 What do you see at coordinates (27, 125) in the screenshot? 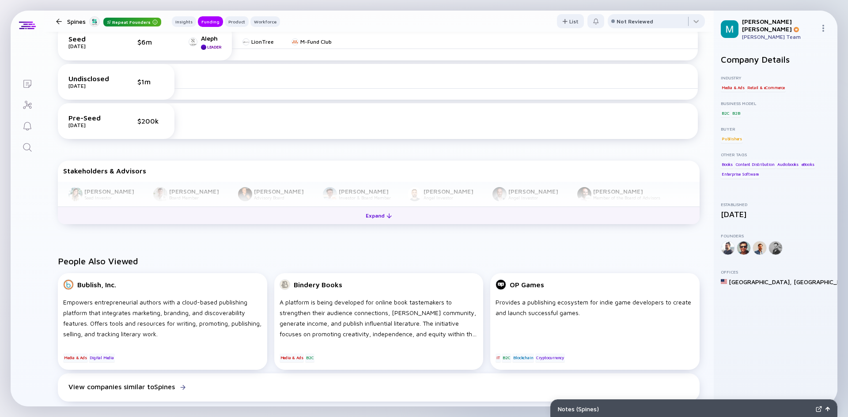
I see `a: Reminders` at bounding box center [27, 125].